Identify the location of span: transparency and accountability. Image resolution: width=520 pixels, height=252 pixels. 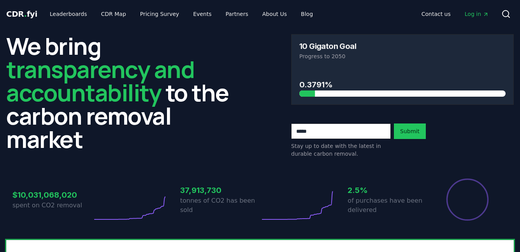
(100, 81).